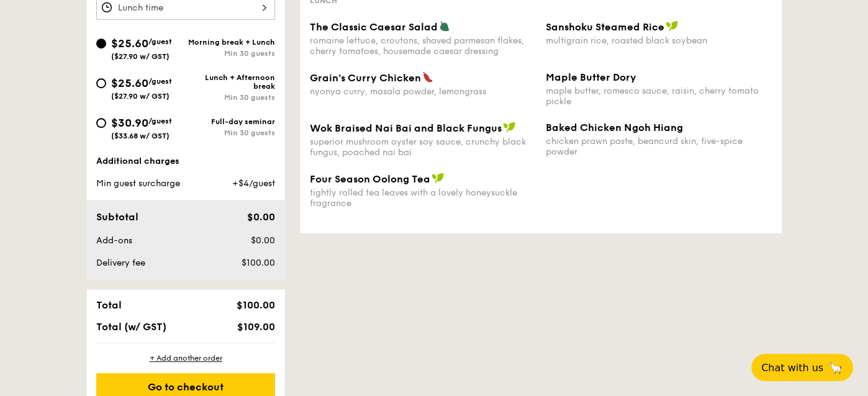  I want to click on span: +$4/guest, so click(253, 183).